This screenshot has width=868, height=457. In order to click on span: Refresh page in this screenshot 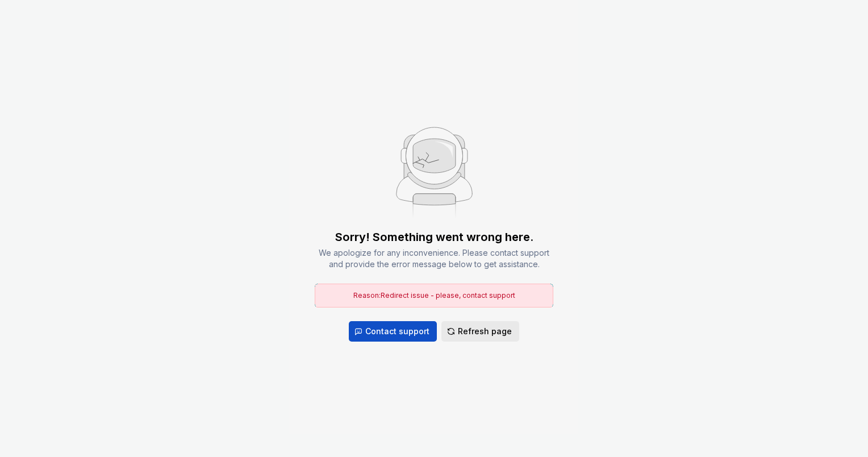, I will do `click(485, 331)`.